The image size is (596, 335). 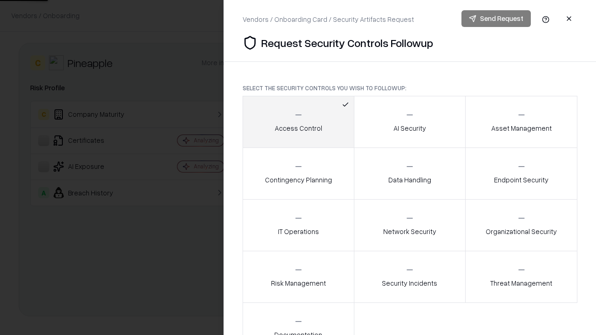 What do you see at coordinates (521, 174) in the screenshot?
I see `button: Endpoint Security` at bounding box center [521, 174].